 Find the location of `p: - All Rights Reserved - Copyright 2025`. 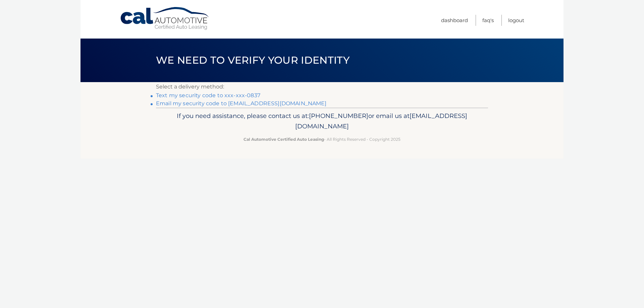

p: - All Rights Reserved - Copyright 2025 is located at coordinates (322, 139).